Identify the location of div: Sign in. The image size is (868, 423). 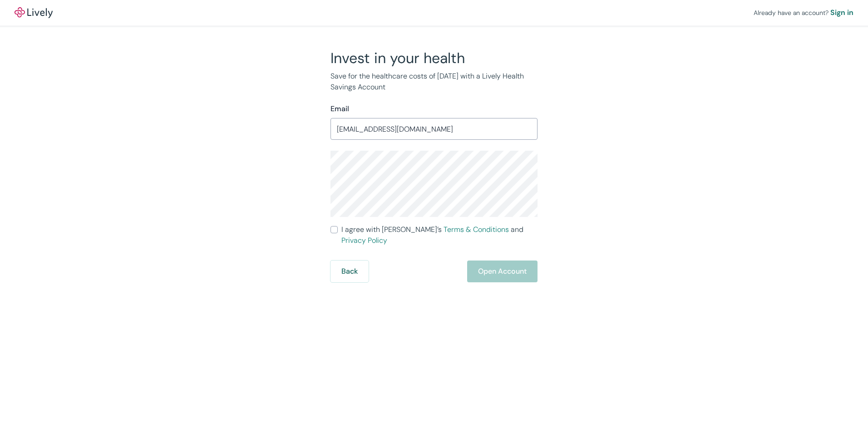
(842, 12).